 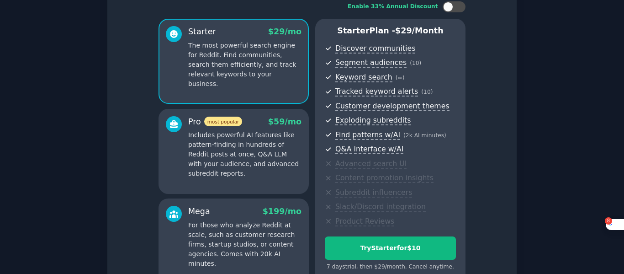 I want to click on span: Find patterns w/AI, so click(x=368, y=135).